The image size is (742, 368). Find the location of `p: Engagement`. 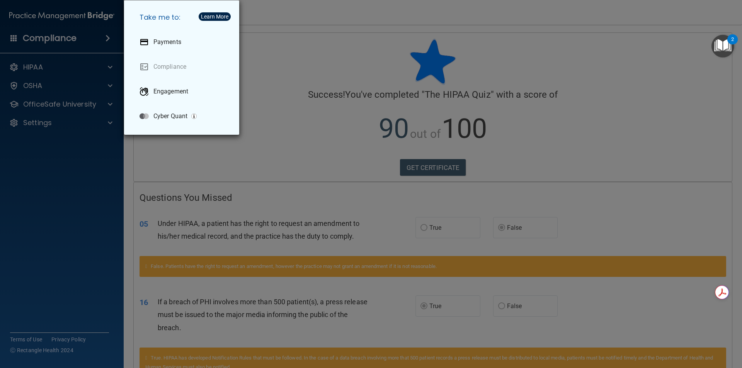

p: Engagement is located at coordinates (171, 92).